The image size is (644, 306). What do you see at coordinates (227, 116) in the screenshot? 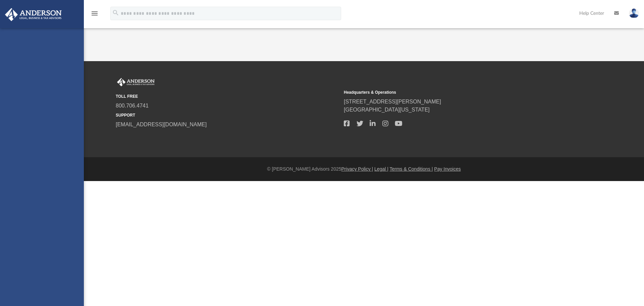
I see `small: SUPPORT` at bounding box center [227, 116].